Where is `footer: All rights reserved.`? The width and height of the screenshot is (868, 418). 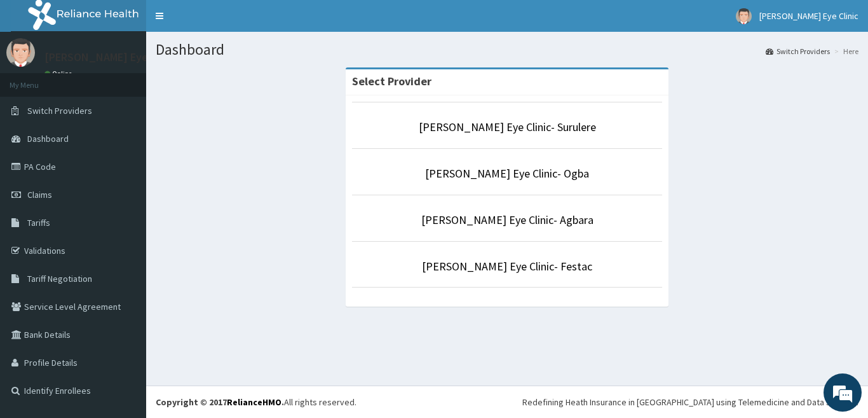 footer: All rights reserved. is located at coordinates (507, 401).